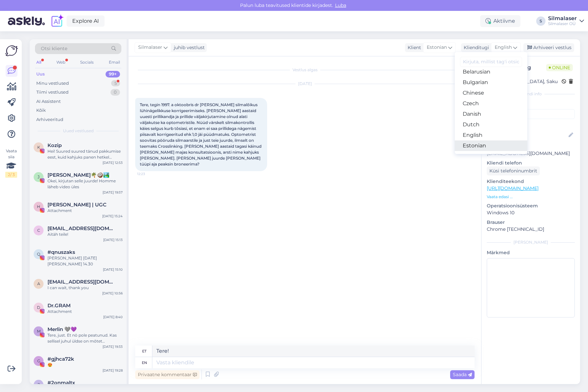  I want to click on span: 2, so click(39, 384).